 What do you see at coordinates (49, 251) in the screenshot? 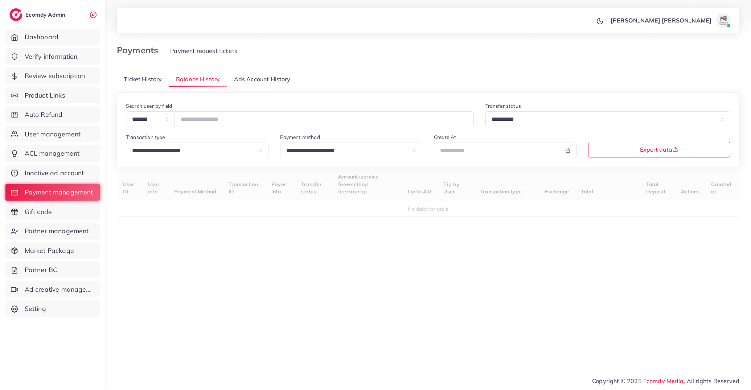
I see `span: Market Package` at bounding box center [49, 251].